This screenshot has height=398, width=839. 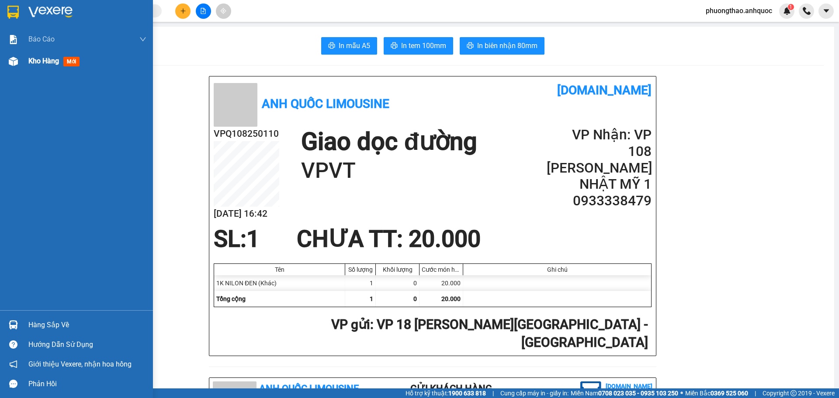 What do you see at coordinates (183, 11) in the screenshot?
I see `span: plus` at bounding box center [183, 11].